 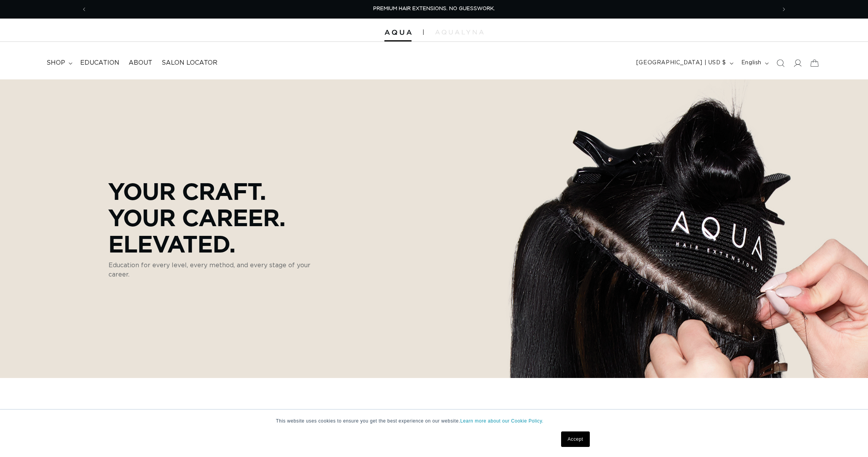 I want to click on button: Previous announcement, so click(x=84, y=9).